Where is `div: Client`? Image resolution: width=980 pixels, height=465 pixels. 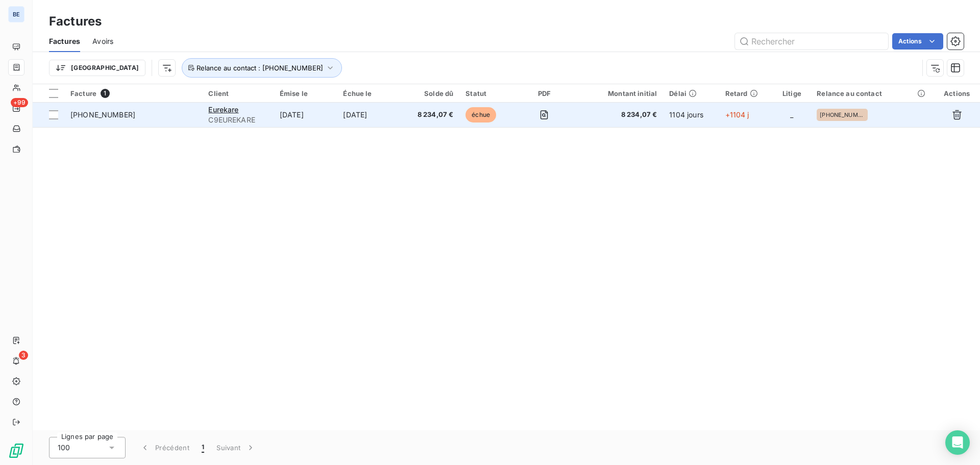 div: Client is located at coordinates (237, 93).